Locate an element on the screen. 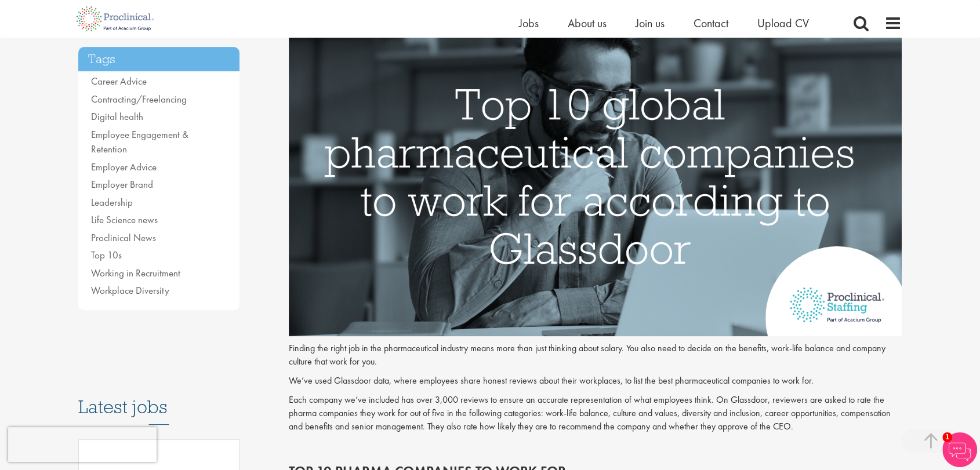  a: Digital health is located at coordinates (117, 117).